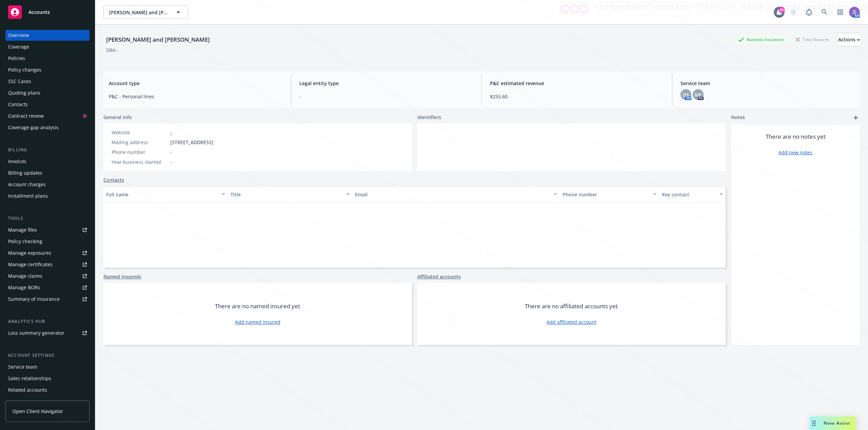 This screenshot has height=430, width=868. What do you see at coordinates (140, 142) in the screenshot?
I see `div: Mailing address` at bounding box center [140, 142].